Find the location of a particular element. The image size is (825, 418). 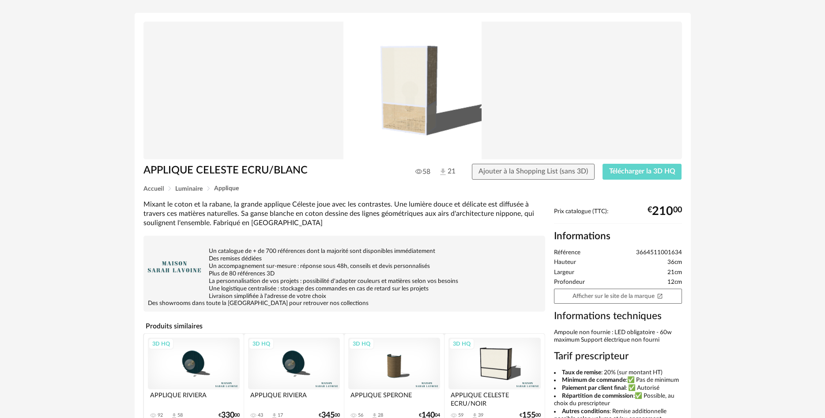

li: : 20% (sur montant HT) is located at coordinates (618, 373).